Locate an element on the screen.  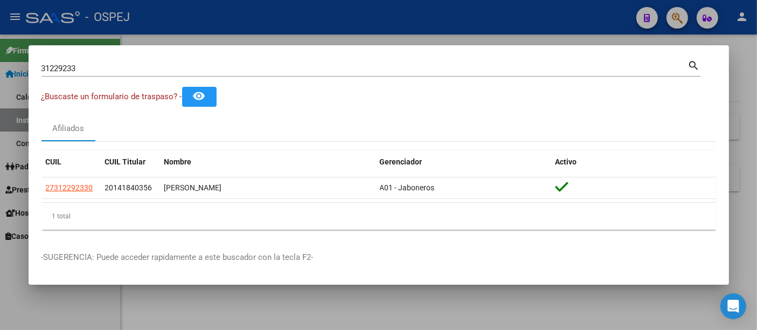
span: 27312292330 is located at coordinates (69, 187).